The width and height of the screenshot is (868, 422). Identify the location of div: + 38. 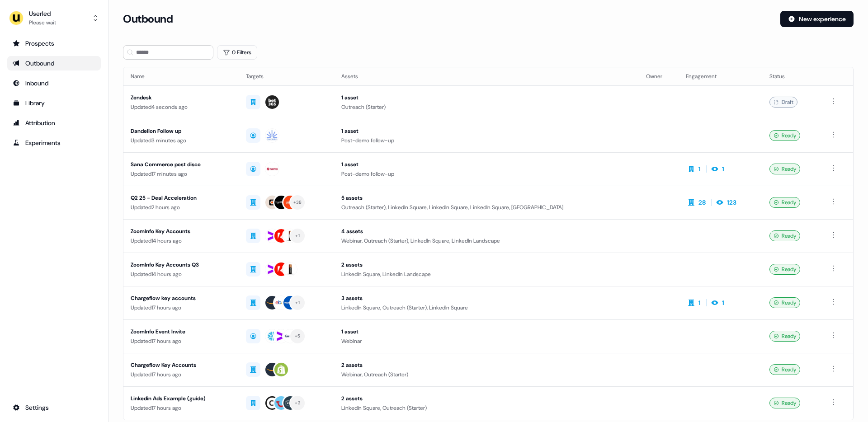
(297, 202).